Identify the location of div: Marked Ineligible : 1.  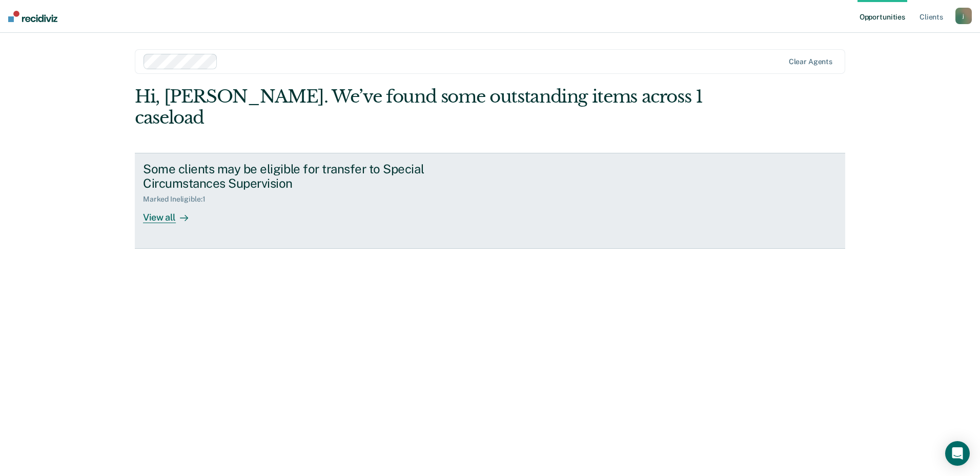
(178, 199).